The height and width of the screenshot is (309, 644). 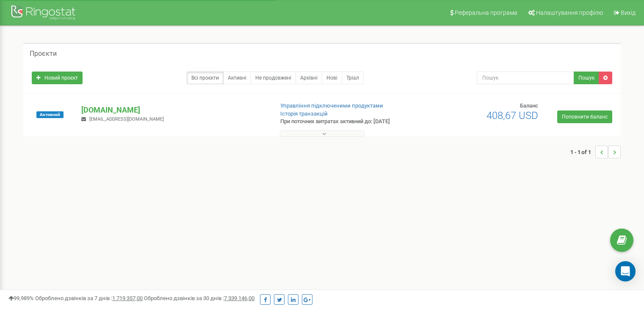 I want to click on a: Історія транзакцій, so click(x=304, y=114).